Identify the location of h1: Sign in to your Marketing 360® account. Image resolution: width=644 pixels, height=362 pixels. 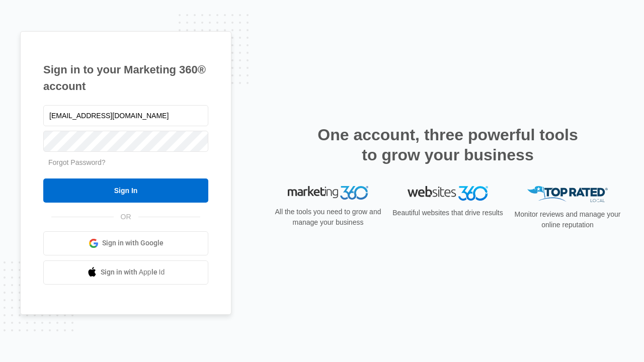
(126, 78).